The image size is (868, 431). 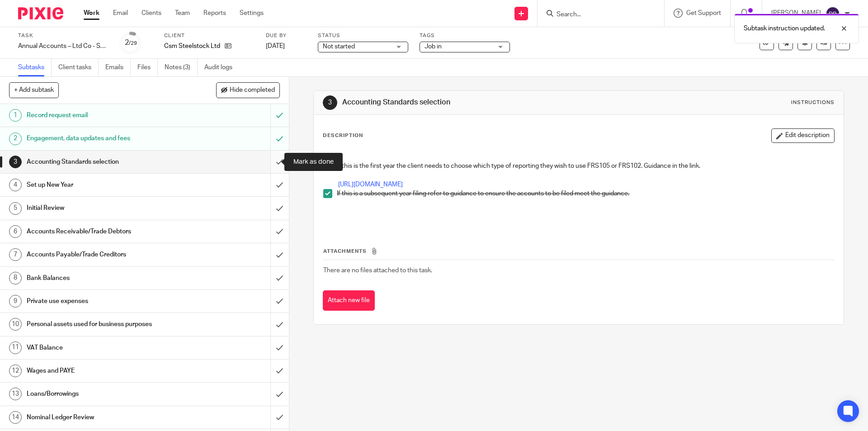 What do you see at coordinates (105, 278) in the screenshot?
I see `h1: Bank Balances` at bounding box center [105, 278].